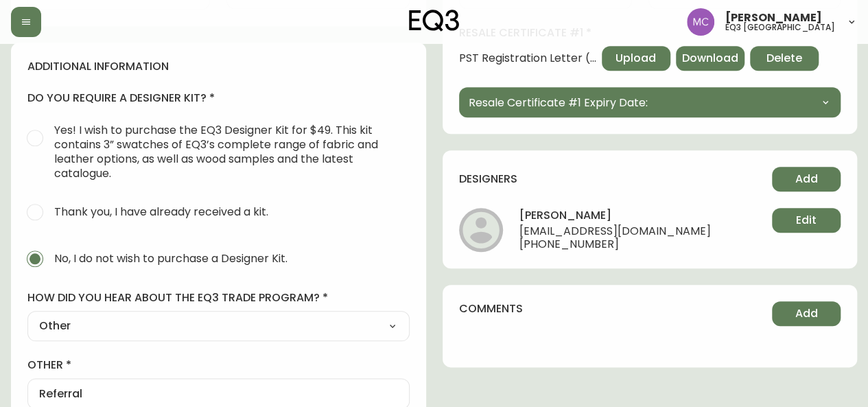 The image size is (868, 407). What do you see at coordinates (218, 365) in the screenshot?
I see `label: other` at bounding box center [218, 365].